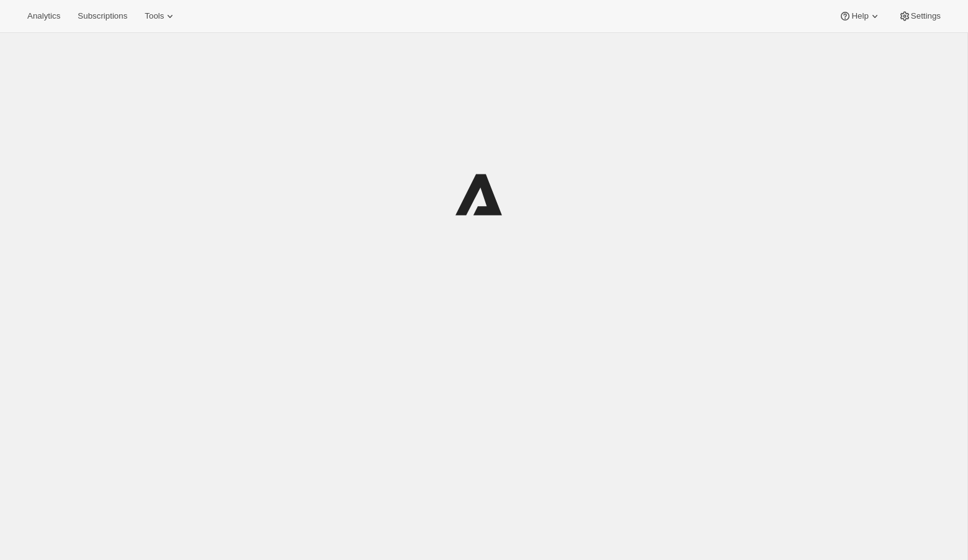 The height and width of the screenshot is (560, 968). What do you see at coordinates (102, 16) in the screenshot?
I see `span: Subscriptions` at bounding box center [102, 16].